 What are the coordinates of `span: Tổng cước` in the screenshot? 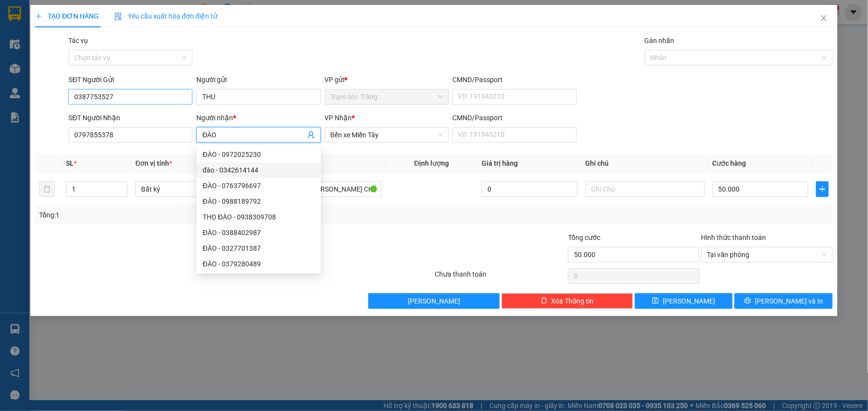 It's located at (584, 237).